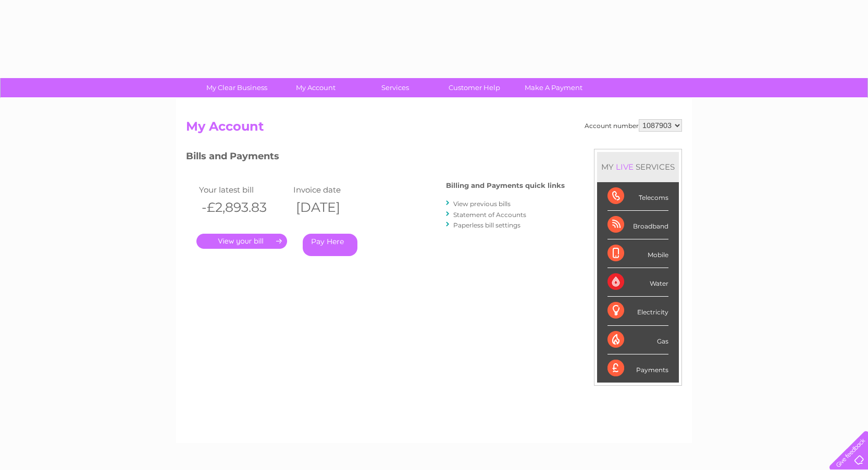  I want to click on div: Electricity, so click(637, 311).